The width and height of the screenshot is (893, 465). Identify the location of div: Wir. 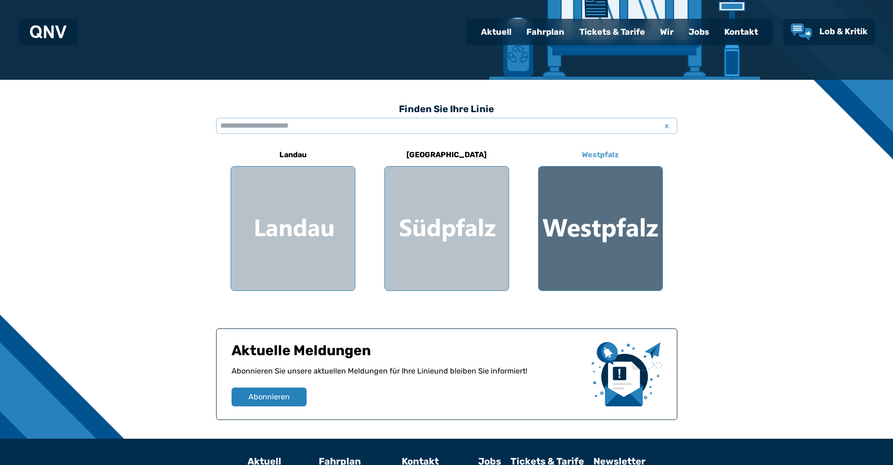
(667, 32).